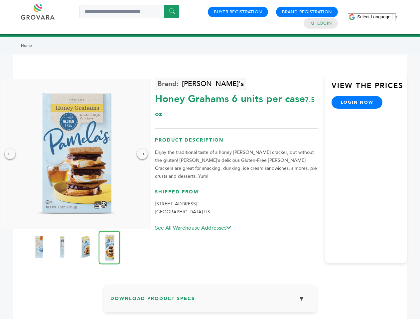  Describe the element at coordinates (129, 12) in the screenshot. I see `input: Search a product or brand...` at that location.